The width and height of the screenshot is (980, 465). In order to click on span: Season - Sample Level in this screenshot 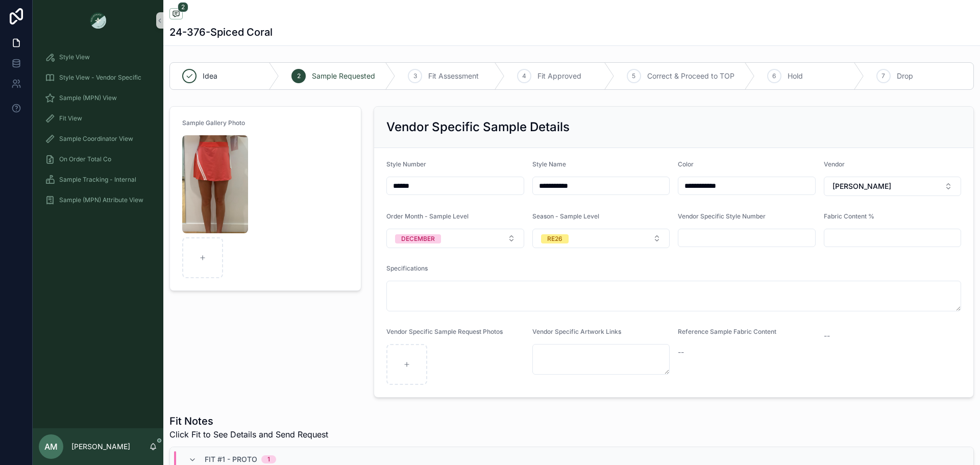, I will do `click(565, 216)`.